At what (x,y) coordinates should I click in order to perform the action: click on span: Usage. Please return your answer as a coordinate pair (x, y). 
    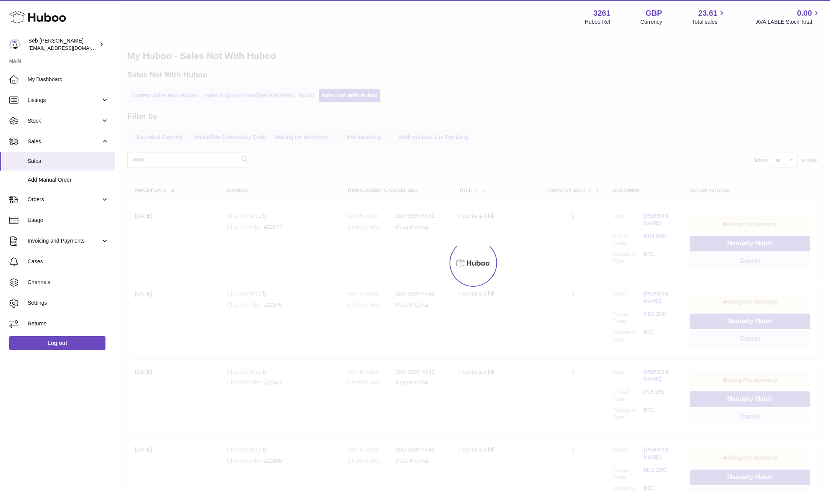
    Looking at the image, I should click on (68, 220).